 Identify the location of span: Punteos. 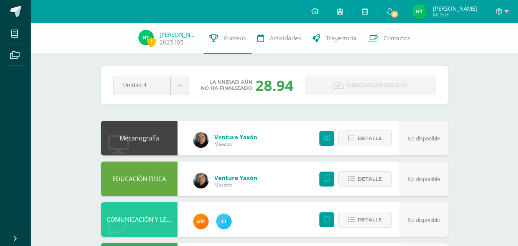
(234, 38).